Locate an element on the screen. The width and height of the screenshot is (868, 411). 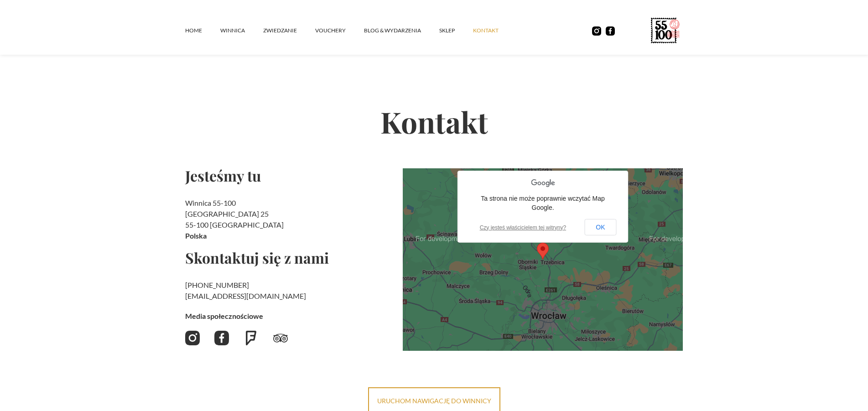
span: Ta strona nie może poprawnie wczytać Map Google. is located at coordinates (543, 203).